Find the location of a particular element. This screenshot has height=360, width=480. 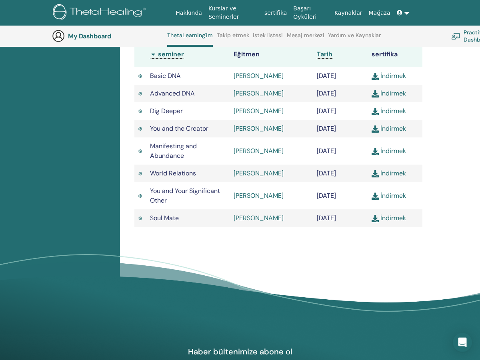

span: Soul Mate is located at coordinates (164, 218).